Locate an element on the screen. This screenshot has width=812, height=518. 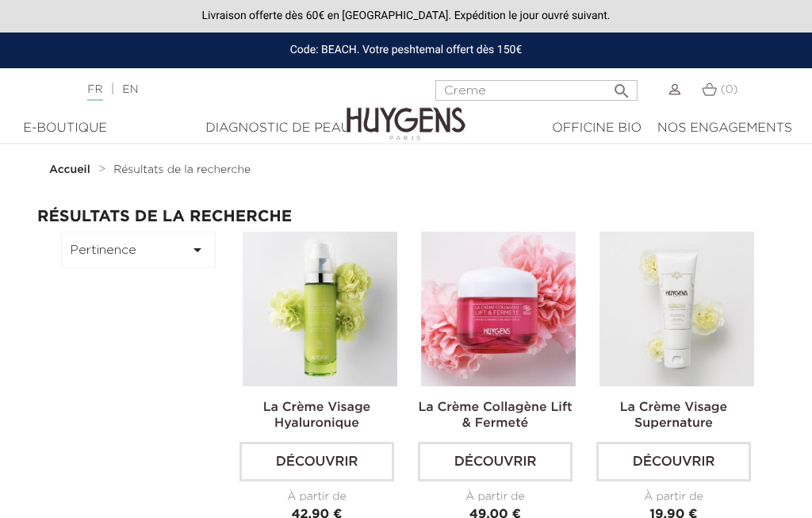
span: Résultats de la recherche is located at coordinates (182, 170).